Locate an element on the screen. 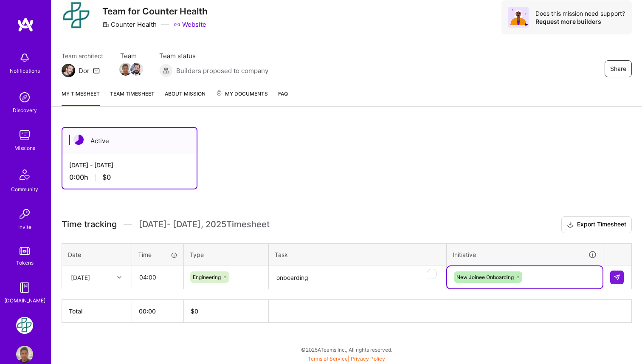 The width and height of the screenshot is (642, 364). span: $ 0 is located at coordinates (195, 311).